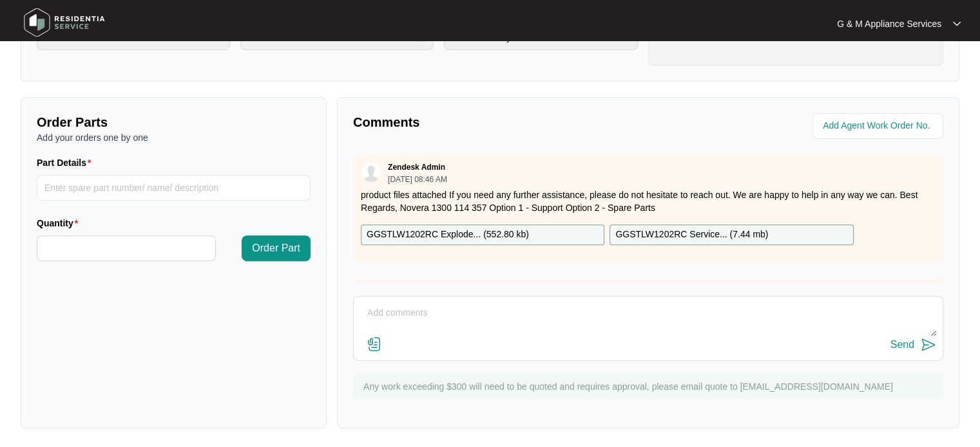  What do you see at coordinates (173, 122) in the screenshot?
I see `p: Order Parts` at bounding box center [173, 122].